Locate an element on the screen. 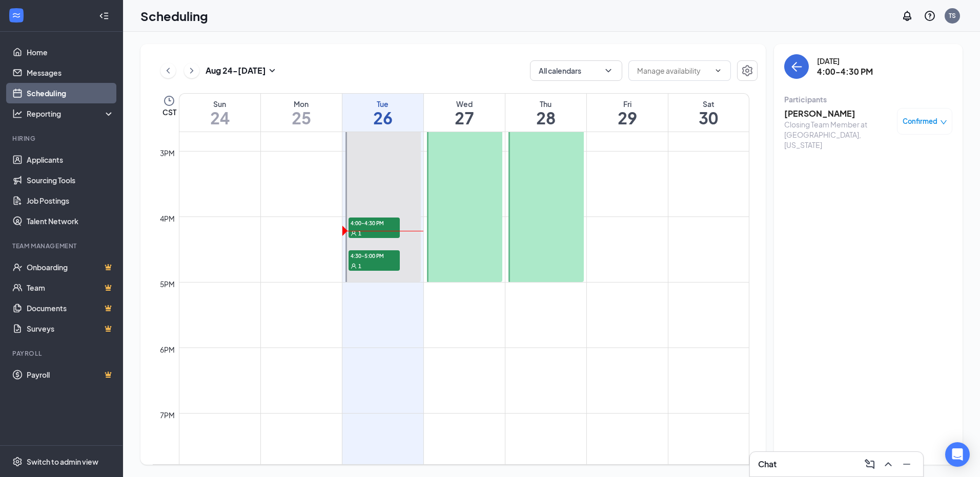 Image resolution: width=980 pixels, height=477 pixels. div: Switch to admin view is located at coordinates (62, 462).